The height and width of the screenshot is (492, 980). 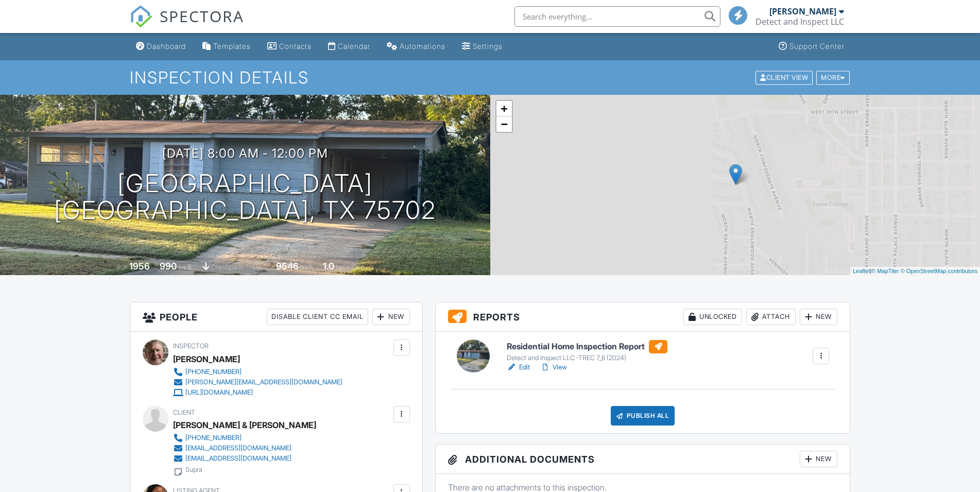 What do you see at coordinates (416, 46) in the screenshot?
I see `a: Automations (Basic)` at bounding box center [416, 46].